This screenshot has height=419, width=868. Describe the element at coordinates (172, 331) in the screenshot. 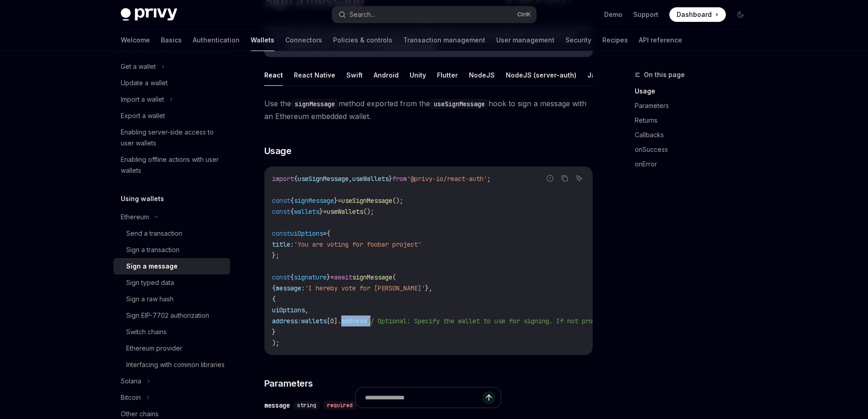

I see `a: Switch chains` at that location.